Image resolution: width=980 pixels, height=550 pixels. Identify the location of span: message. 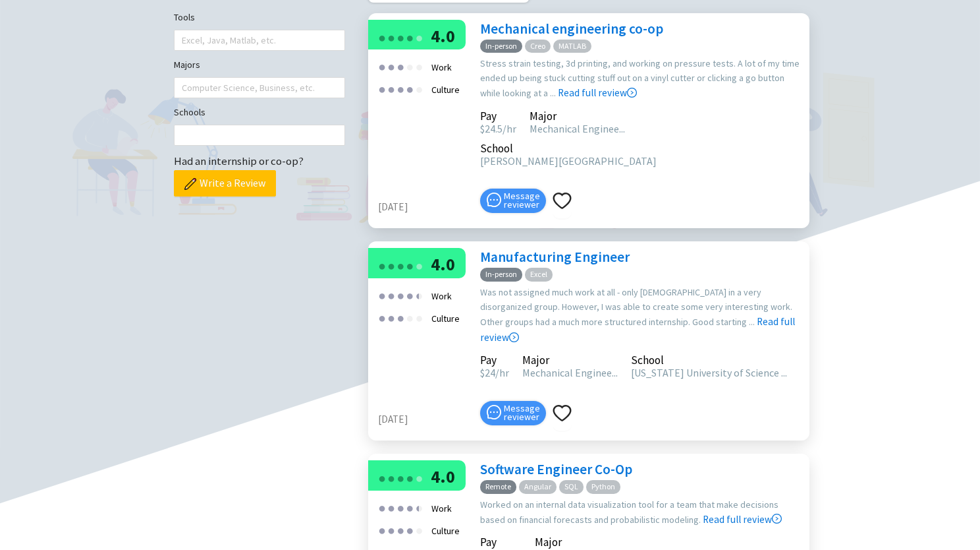
(494, 200).